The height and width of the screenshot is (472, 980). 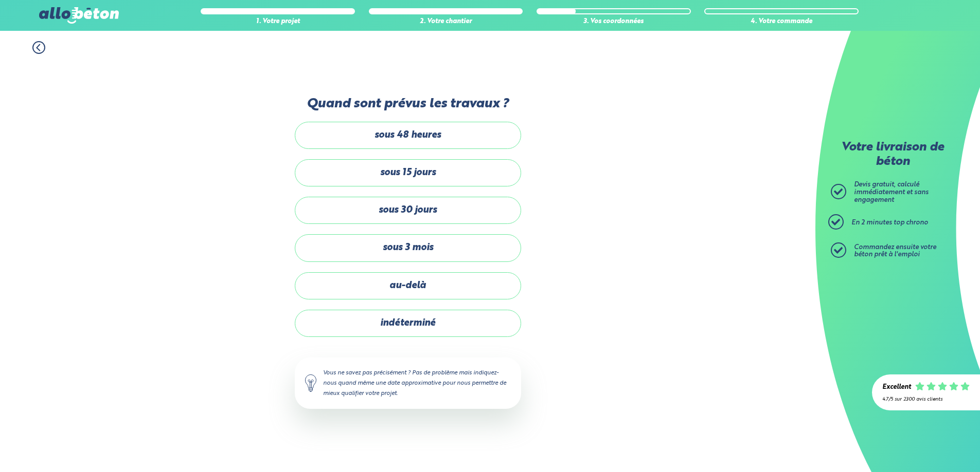 I want to click on img: allobéton, so click(x=79, y=15).